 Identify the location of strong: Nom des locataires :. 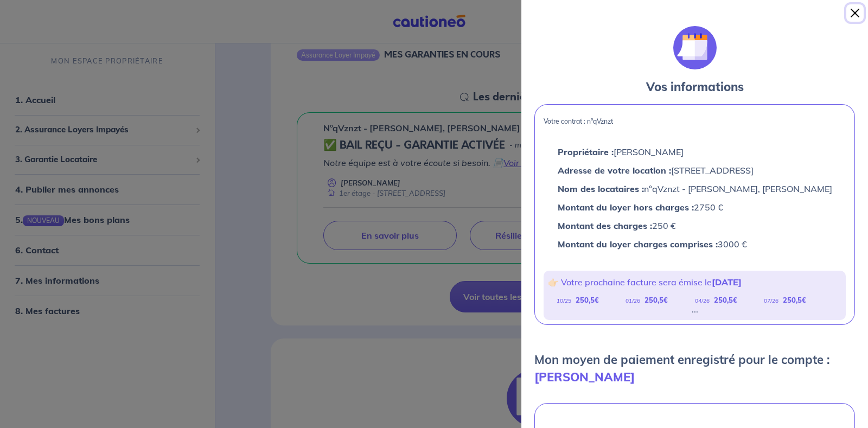
(601, 188).